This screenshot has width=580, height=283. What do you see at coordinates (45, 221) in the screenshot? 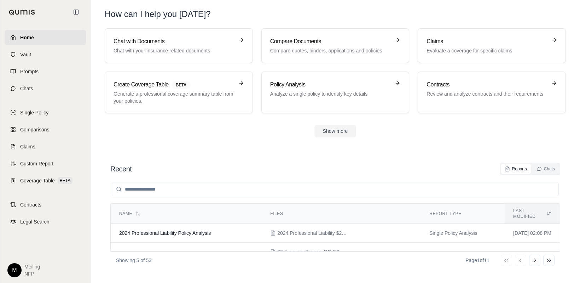
I see `a: Legal Search` at bounding box center [45, 221].